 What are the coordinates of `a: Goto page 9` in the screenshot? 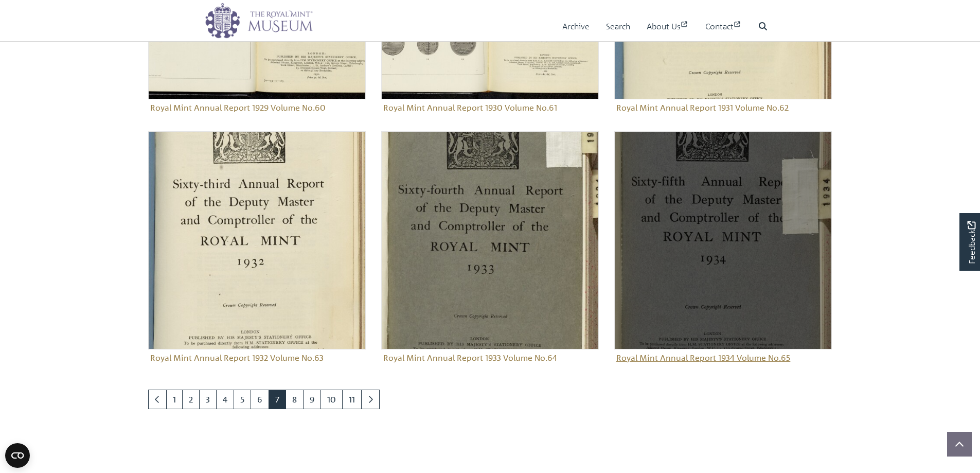 It's located at (311, 399).